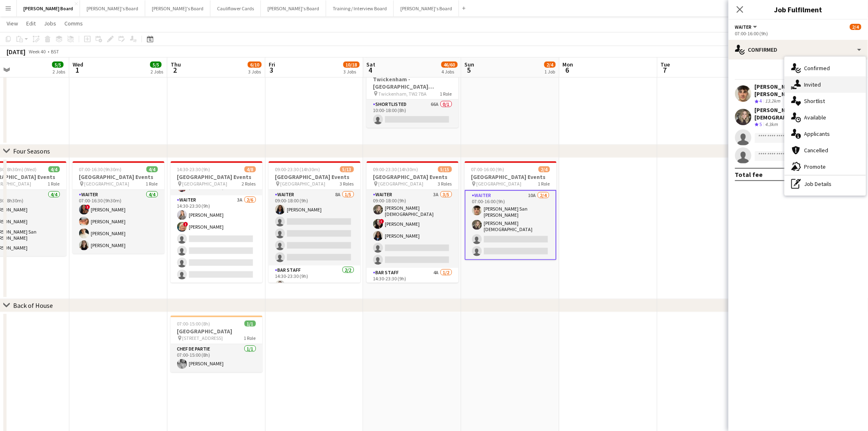 Image resolution: width=868 pixels, height=431 pixels. I want to click on span: 7, so click(665, 70).